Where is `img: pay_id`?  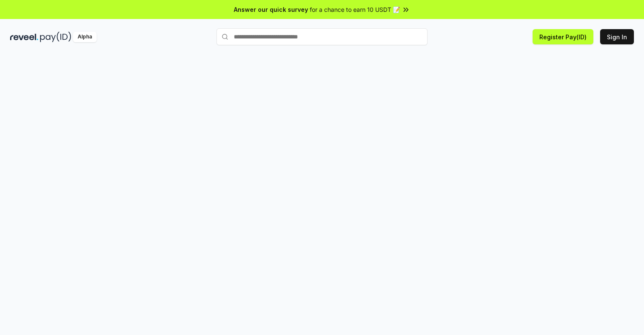
img: pay_id is located at coordinates (56, 37).